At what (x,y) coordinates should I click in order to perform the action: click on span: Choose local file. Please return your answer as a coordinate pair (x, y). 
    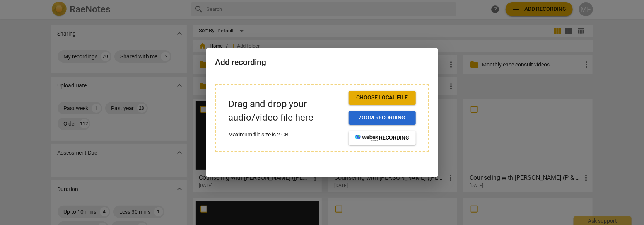
    Looking at the image, I should click on (382, 98).